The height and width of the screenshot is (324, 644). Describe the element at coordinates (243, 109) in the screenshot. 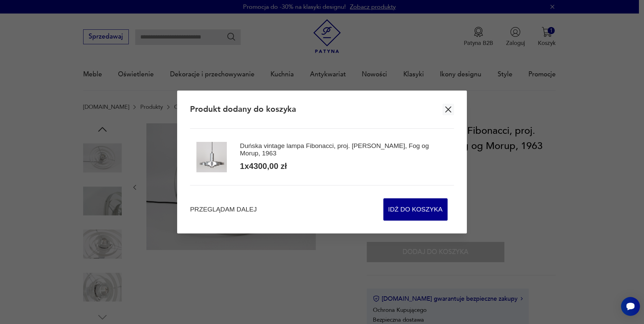

I see `h2: Produkt dodany do koszyka` at that location.